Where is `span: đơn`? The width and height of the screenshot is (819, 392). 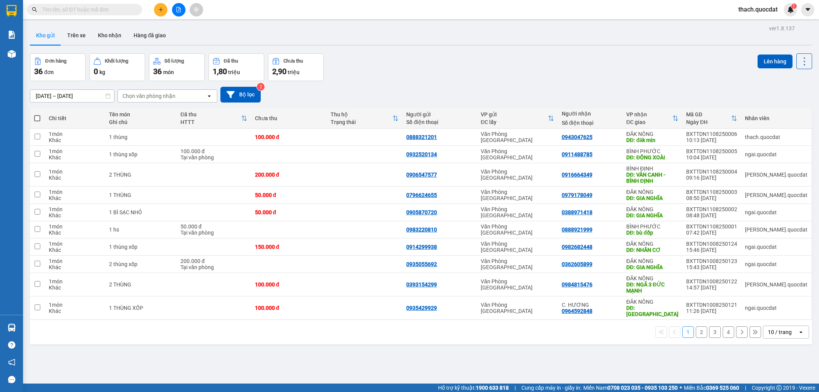 span: đơn is located at coordinates (49, 72).